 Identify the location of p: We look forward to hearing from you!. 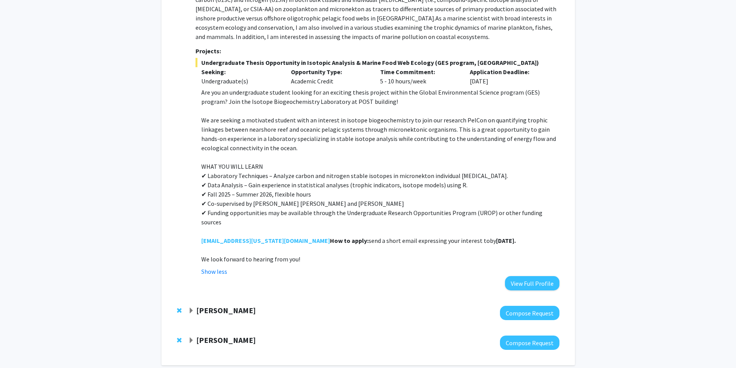
(380, 259).